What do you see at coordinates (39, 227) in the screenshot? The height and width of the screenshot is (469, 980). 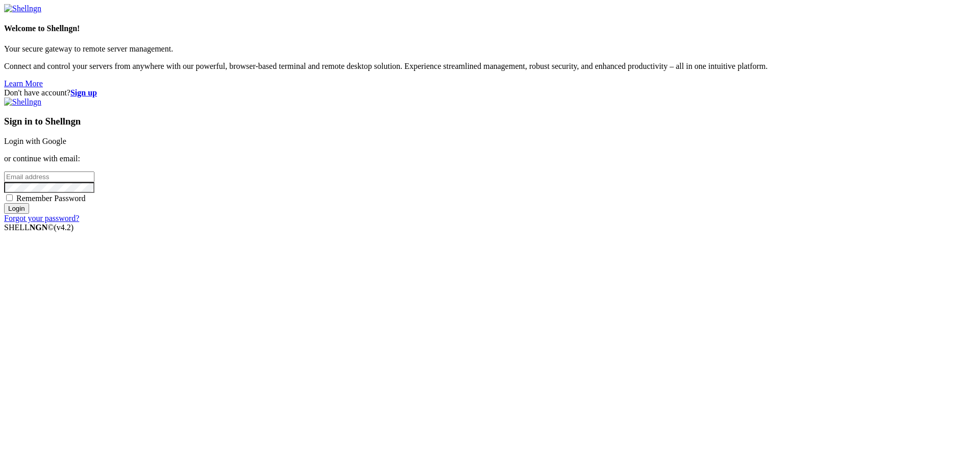 I see `b: NGN` at bounding box center [39, 227].